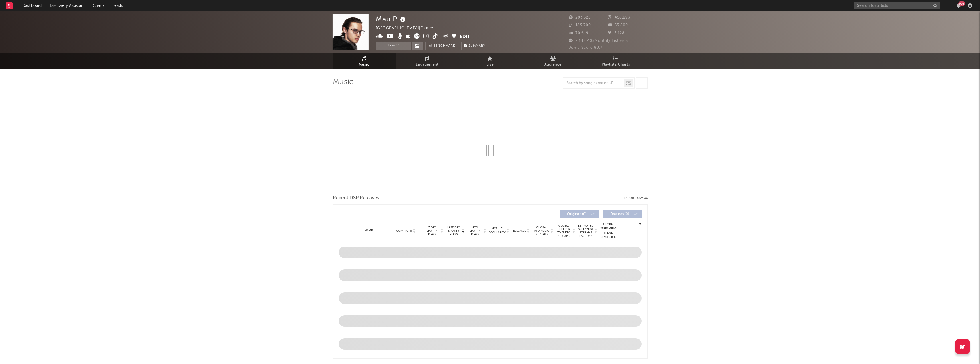 The width and height of the screenshot is (980, 364). Describe the element at coordinates (635, 199) in the screenshot. I see `button: Export CSV` at that location.